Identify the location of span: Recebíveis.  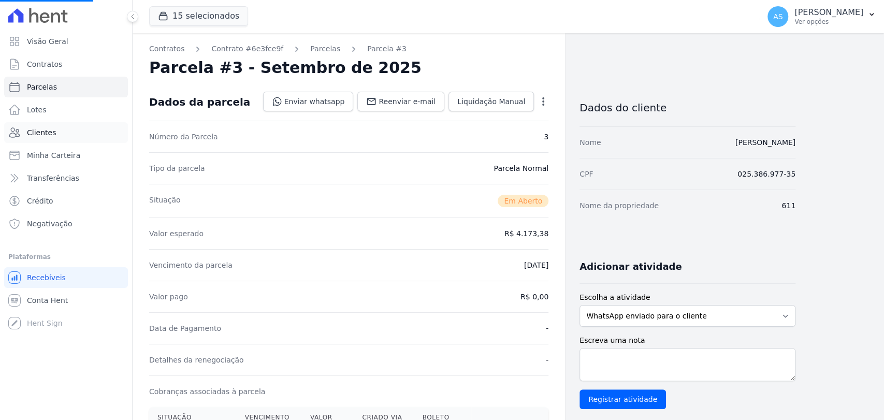
(46, 278).